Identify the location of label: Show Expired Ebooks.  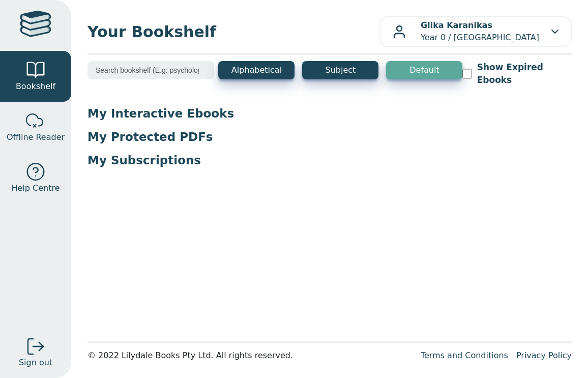
(525, 74).